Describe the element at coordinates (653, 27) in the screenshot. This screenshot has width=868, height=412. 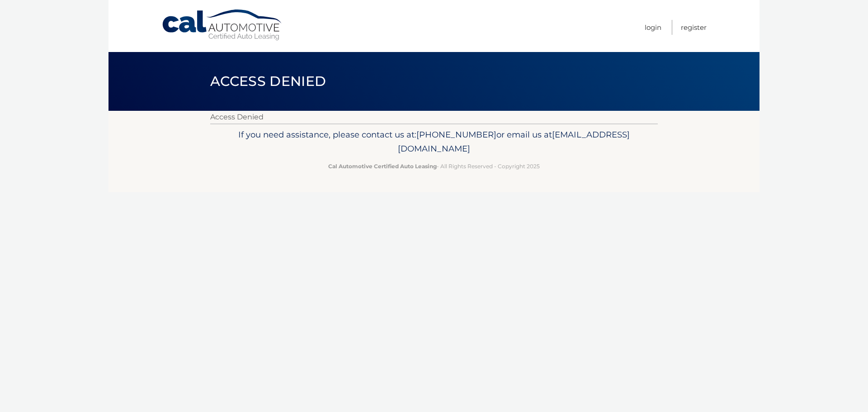
I see `a: Login` at that location.